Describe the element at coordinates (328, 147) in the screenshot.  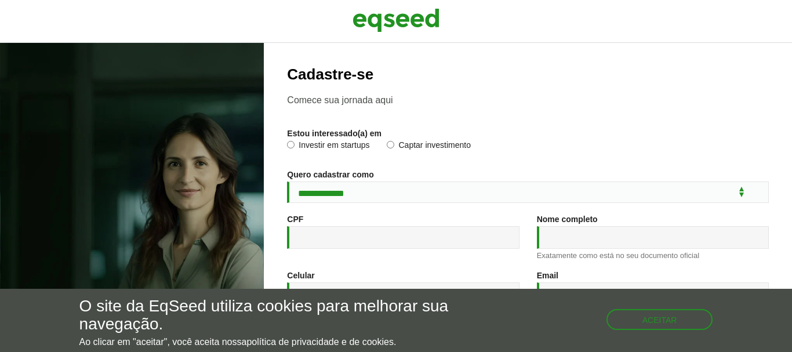
I see `label: Investir em startups` at that location.